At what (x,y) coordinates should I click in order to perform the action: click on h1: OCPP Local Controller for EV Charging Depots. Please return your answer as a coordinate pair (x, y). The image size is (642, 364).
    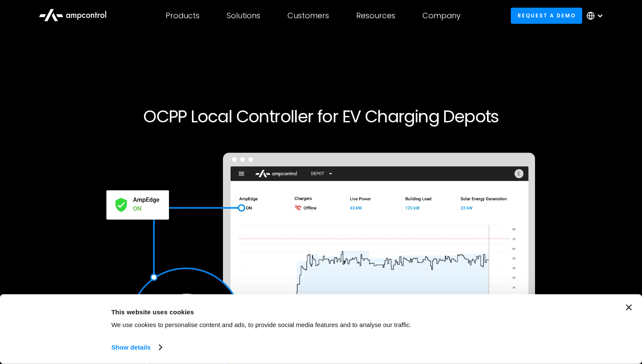
    Looking at the image, I should click on (321, 116).